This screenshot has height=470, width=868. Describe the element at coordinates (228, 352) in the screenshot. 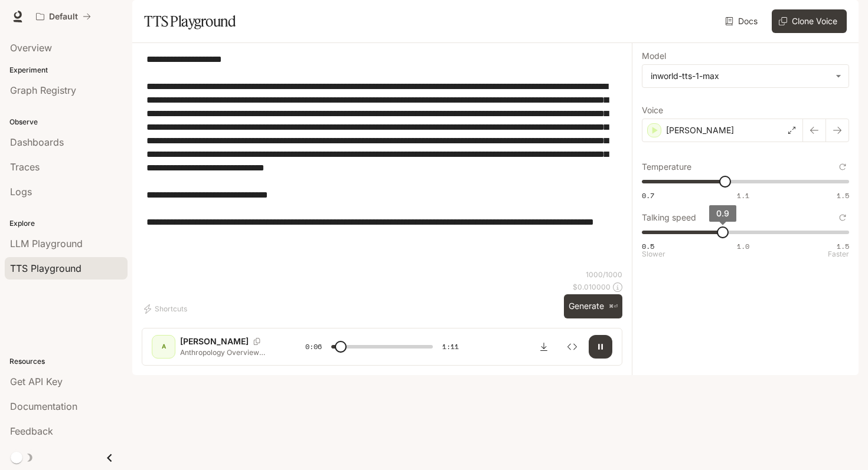

I see `p: Anthropology Overview Anthropology is the holistic study of humans, both past and present. It enc...` at that location.